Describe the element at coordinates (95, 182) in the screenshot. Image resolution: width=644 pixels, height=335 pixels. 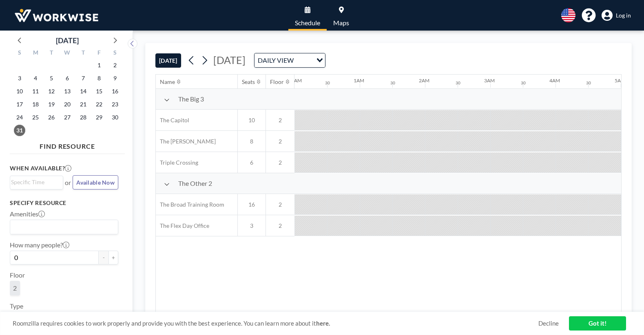
I see `span: Available Now` at that location.